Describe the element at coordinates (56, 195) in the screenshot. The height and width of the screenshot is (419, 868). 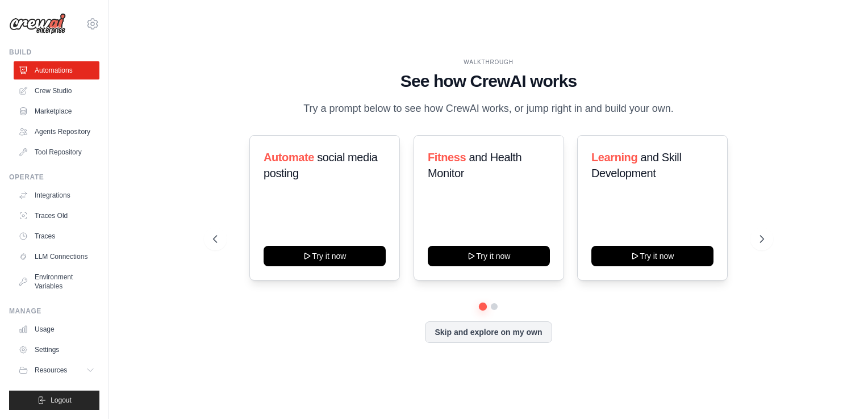
I see `a: Integrations` at that location.